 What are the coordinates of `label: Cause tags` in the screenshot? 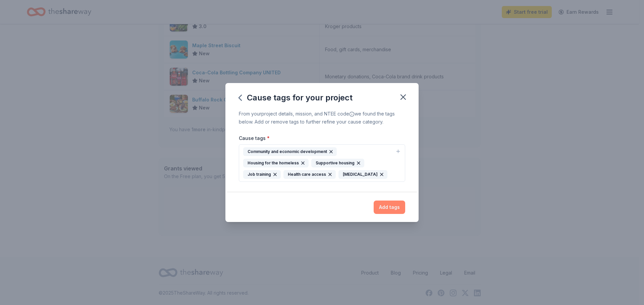 It's located at (254, 138).